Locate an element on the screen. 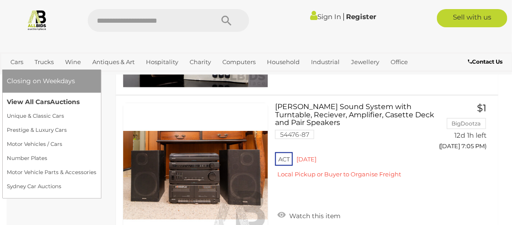 Image resolution: width=512 pixels, height=225 pixels. a: Charity is located at coordinates (200, 62).